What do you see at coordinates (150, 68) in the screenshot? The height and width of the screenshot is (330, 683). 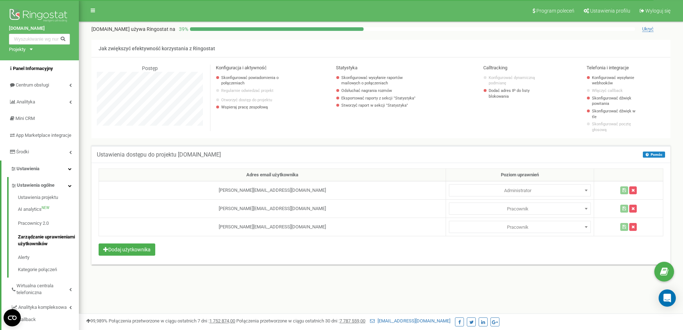 I see `span: Postęp` at bounding box center [150, 68].